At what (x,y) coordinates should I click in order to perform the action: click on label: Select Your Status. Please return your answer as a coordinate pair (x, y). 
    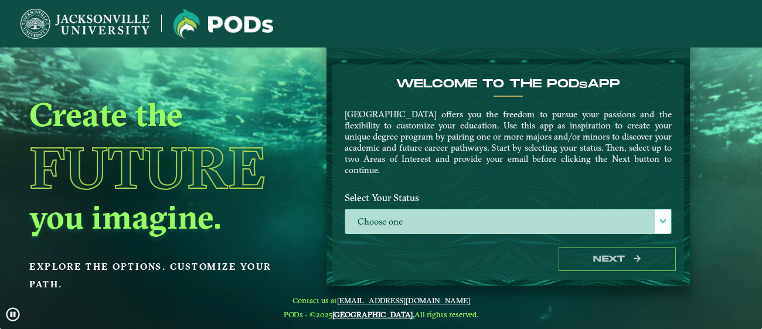
    Looking at the image, I should click on (508, 197).